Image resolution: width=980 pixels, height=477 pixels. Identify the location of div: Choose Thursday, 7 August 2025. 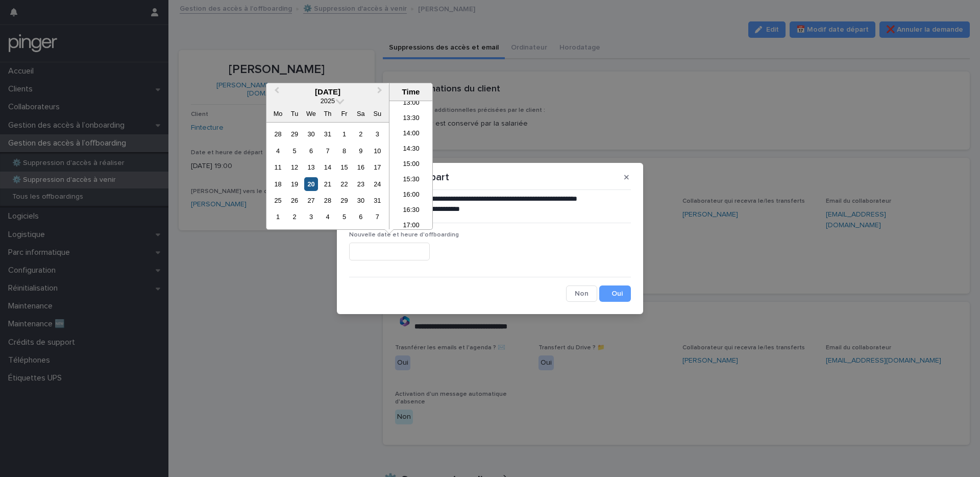
(327, 150).